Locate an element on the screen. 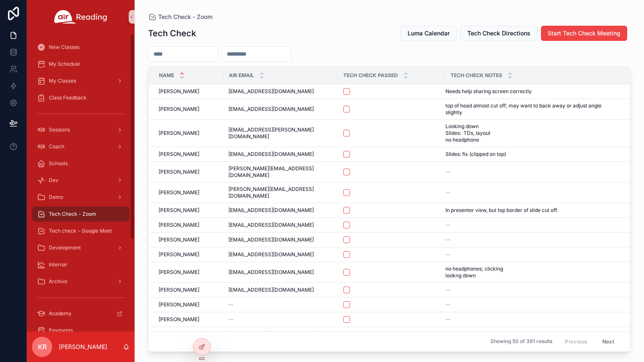  span: In presenter view, but top border of slide cut off. is located at coordinates (501, 210).